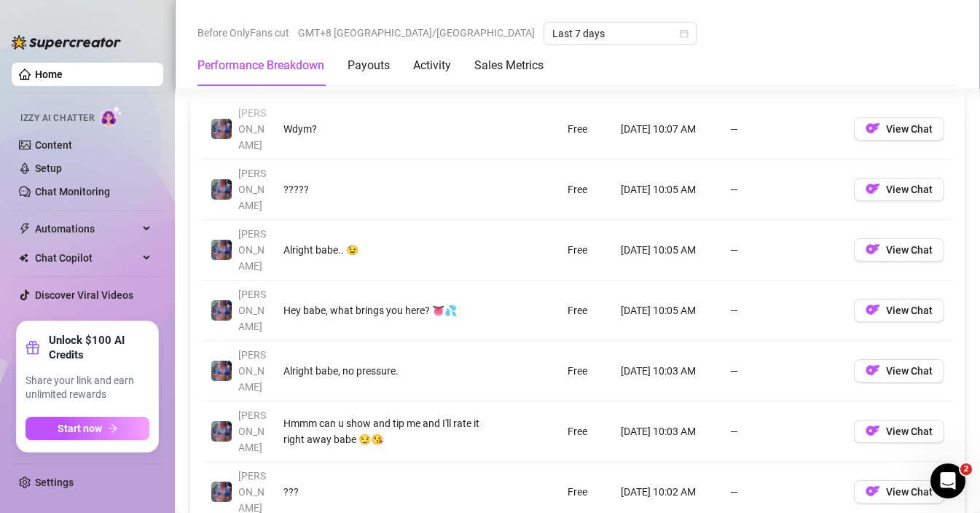  What do you see at coordinates (387, 250) in the screenshot?
I see `div: Alright babe.. 😉` at bounding box center [387, 250].